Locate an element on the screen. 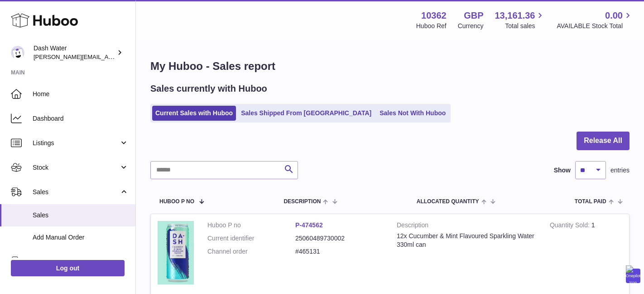 The width and height of the screenshot is (644, 294). span: 13,161.36 is located at coordinates (514, 16).